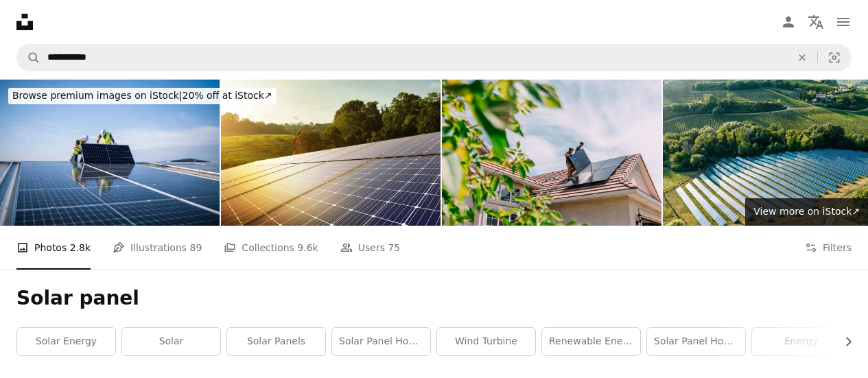 The width and height of the screenshot is (868, 378). What do you see at coordinates (66, 342) in the screenshot?
I see `a: solar energy` at bounding box center [66, 342].